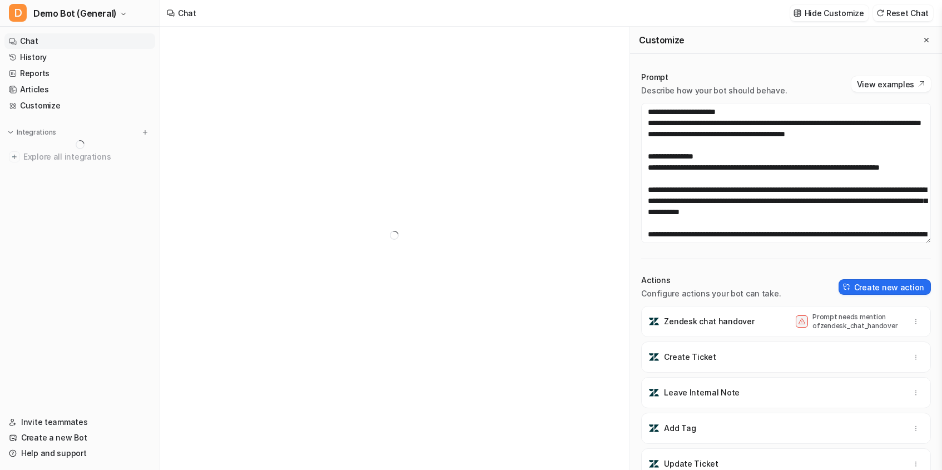  Describe the element at coordinates (926, 40) in the screenshot. I see `button: Close flyout` at that location.